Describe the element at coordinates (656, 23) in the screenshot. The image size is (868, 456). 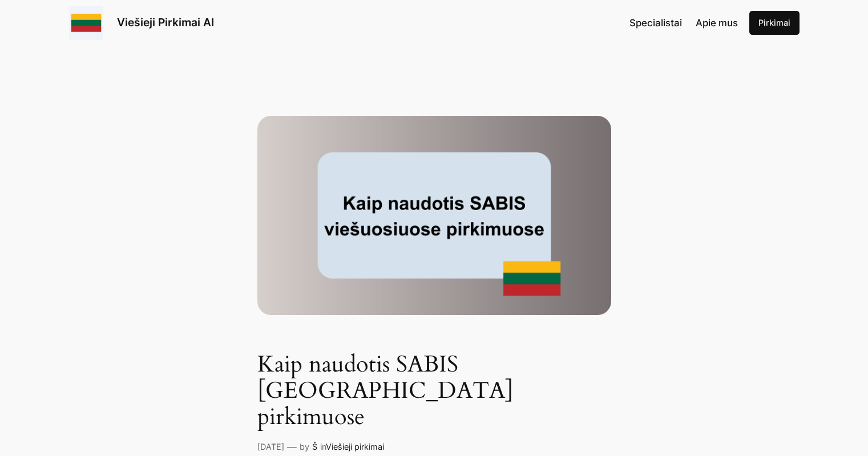
I see `a: Specialistai` at that location.